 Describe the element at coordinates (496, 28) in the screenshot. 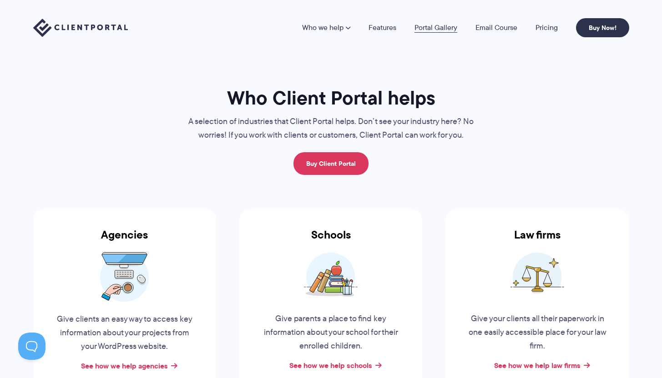

I see `a: Email Course` at that location.